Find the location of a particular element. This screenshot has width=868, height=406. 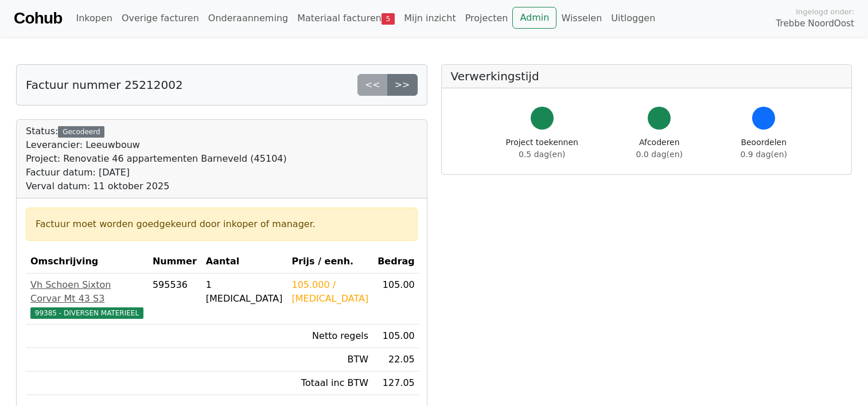

span: 0.5 dag(en) is located at coordinates (542, 154).